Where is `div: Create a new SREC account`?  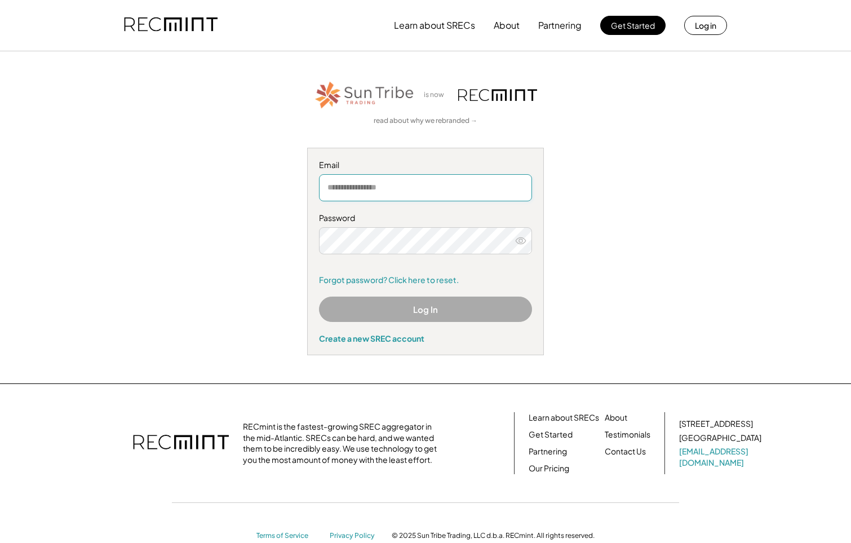
div: Create a new SREC account is located at coordinates (426, 338).